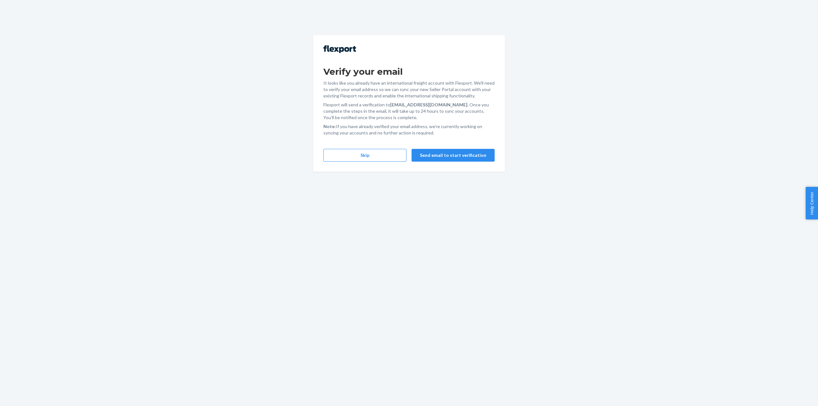 The height and width of the screenshot is (406, 818). What do you see at coordinates (329, 126) in the screenshot?
I see `strong: Note:` at bounding box center [329, 126].